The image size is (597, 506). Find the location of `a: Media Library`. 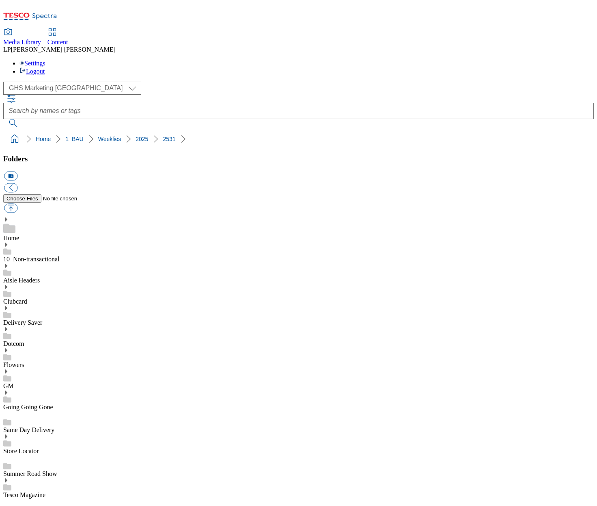

a: Media Library is located at coordinates (22, 37).